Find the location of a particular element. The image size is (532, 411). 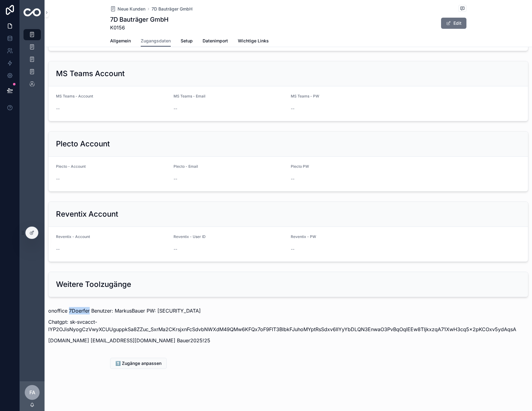

a: Wichtige Links is located at coordinates (254, 42).